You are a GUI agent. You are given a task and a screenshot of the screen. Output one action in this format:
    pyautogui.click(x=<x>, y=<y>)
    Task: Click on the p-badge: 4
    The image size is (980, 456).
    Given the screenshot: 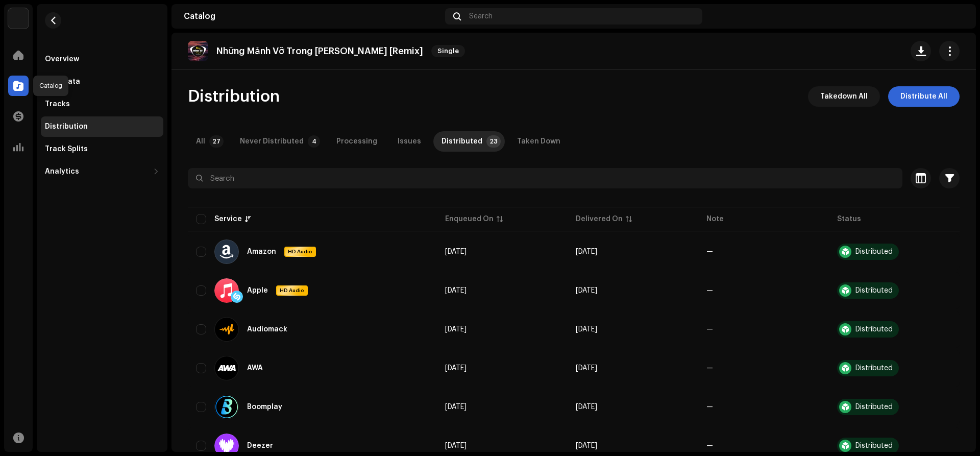 What is the action you would take?
    pyautogui.click(x=314, y=142)
    